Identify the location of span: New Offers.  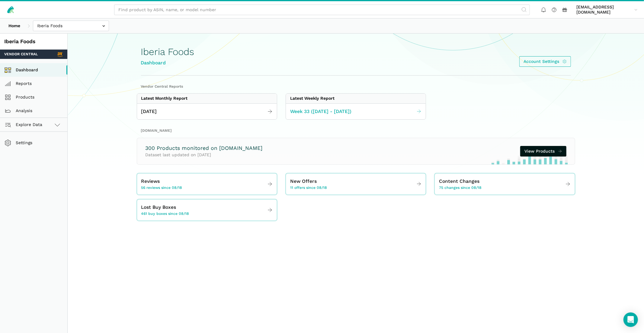
(304, 181).